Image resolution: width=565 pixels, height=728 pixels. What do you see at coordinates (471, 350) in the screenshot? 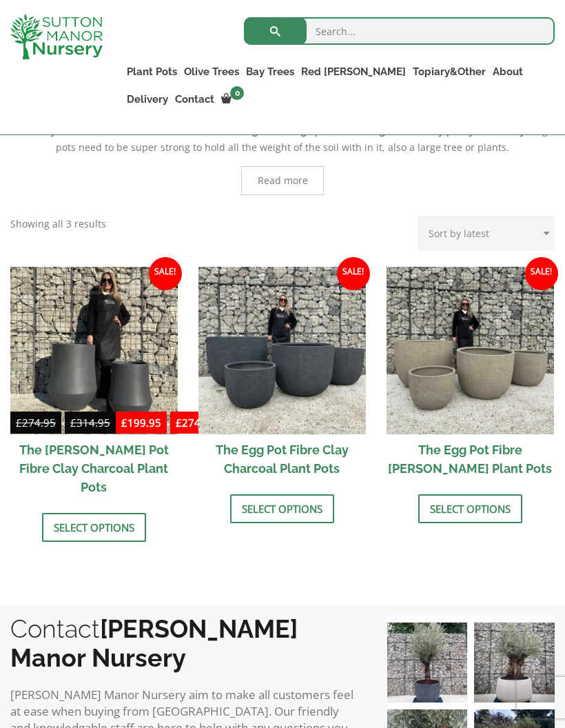
I see `img: The Egg Pot Fibre Clay Champagne Plant Pots` at bounding box center [471, 350].